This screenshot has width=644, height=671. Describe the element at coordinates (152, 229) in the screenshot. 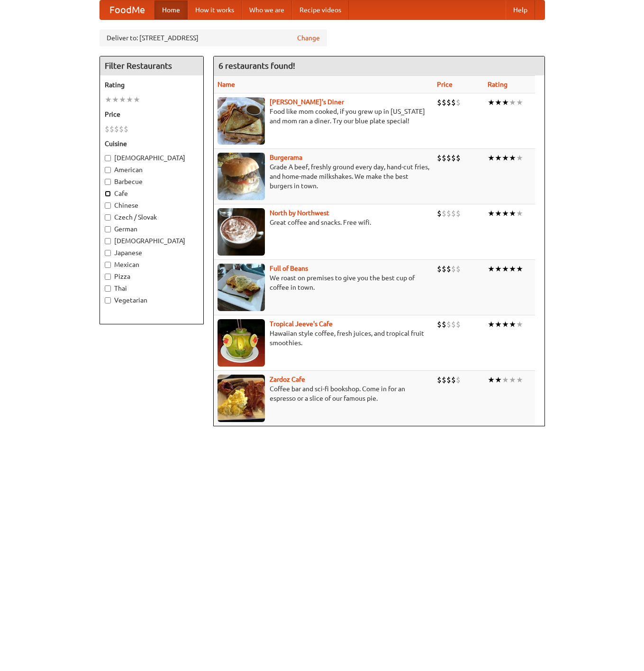

I see `label: German` at that location.